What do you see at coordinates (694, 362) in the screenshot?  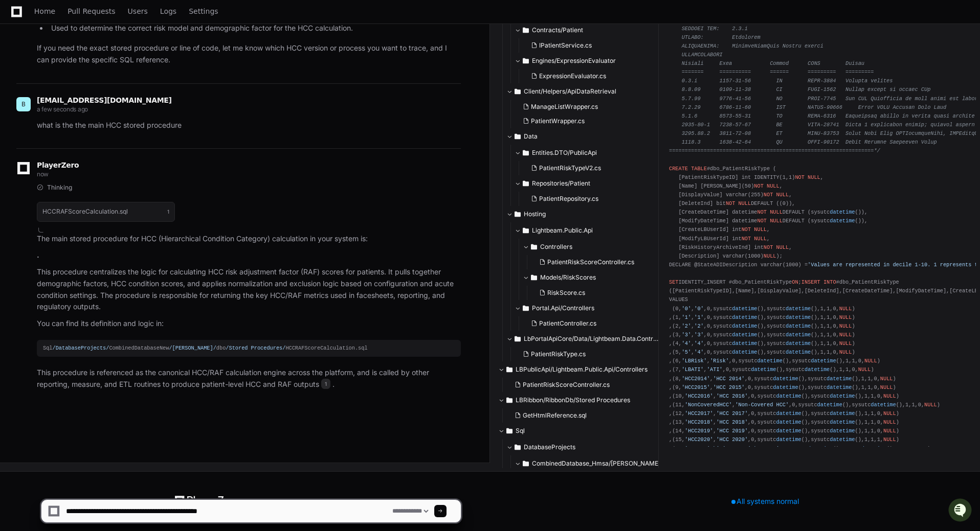 I see `span: 'LBRisk'` at bounding box center [694, 362].